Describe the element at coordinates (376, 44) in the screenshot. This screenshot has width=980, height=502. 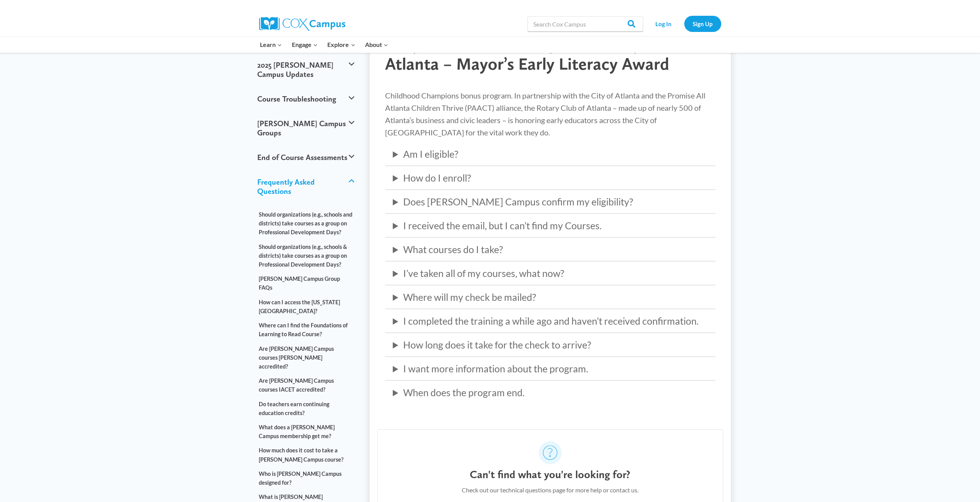
I see `button: Child menu of About` at that location.